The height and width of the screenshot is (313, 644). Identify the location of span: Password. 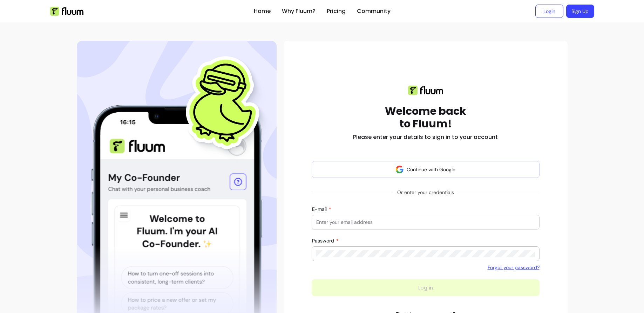
(324, 240).